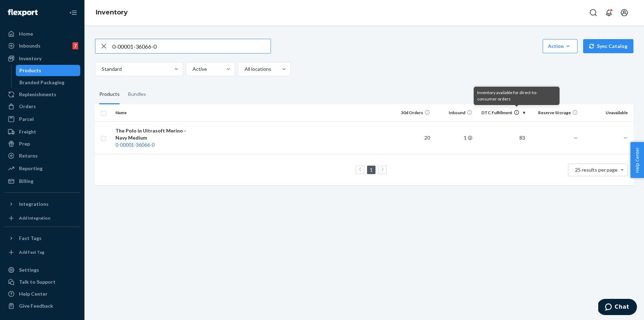 The height and width of the screenshot is (320, 644). I want to click on a: Returns, so click(42, 156).